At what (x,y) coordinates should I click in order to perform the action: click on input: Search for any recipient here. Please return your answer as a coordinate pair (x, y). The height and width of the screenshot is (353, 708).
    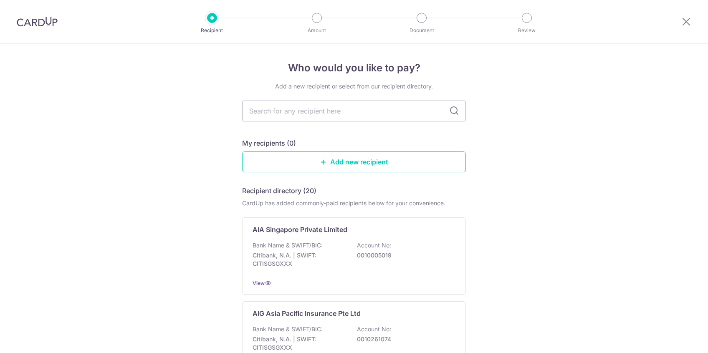
    Looking at the image, I should click on (354, 111).